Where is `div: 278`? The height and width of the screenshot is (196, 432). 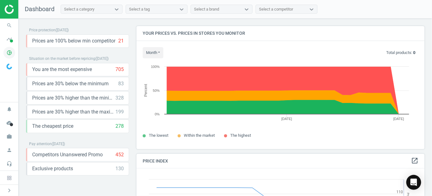 div: 278 is located at coordinates (119, 126).